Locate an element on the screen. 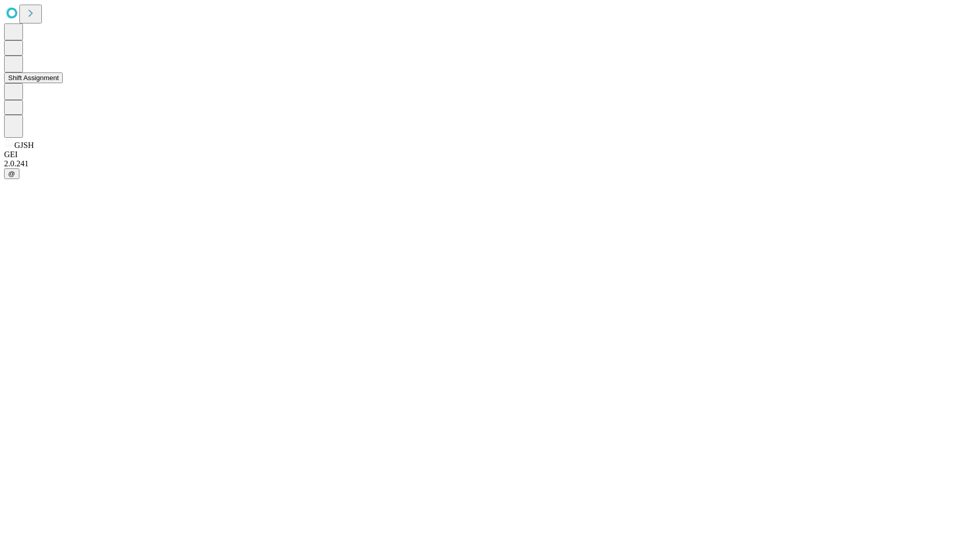 Image resolution: width=980 pixels, height=551 pixels. span: GJSH is located at coordinates (24, 145).